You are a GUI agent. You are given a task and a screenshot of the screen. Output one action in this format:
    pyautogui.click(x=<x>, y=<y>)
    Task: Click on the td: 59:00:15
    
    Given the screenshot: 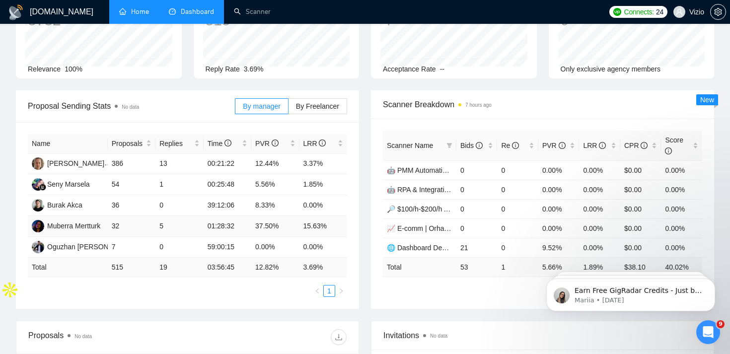 What is the action you would take?
    pyautogui.click(x=227, y=247)
    